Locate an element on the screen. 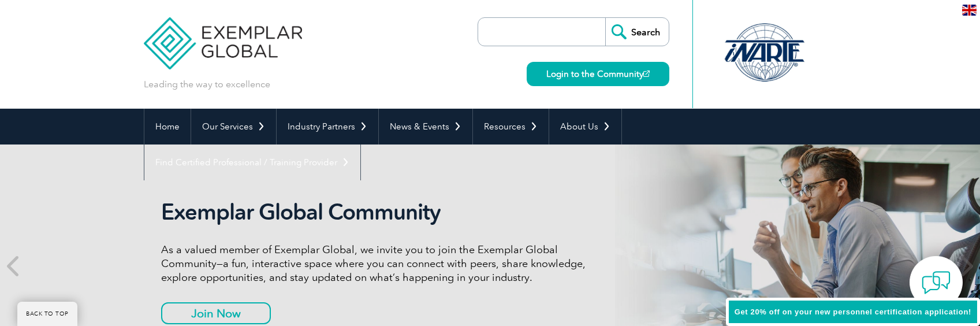 The width and height of the screenshot is (980, 326). p: As a valued member of Exemplar Global, we invite you to join the Exemplar Global Community—a fun,... is located at coordinates (377, 264).